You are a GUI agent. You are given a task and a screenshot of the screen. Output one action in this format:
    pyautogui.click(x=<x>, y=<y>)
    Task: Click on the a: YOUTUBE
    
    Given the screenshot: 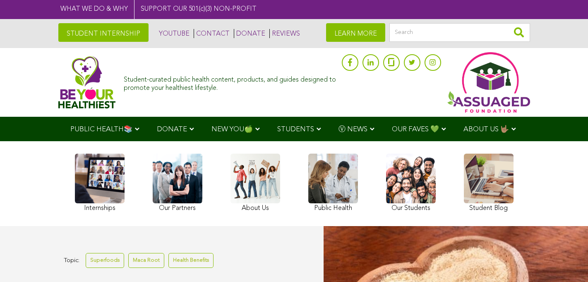 What is the action you would take?
    pyautogui.click(x=173, y=34)
    